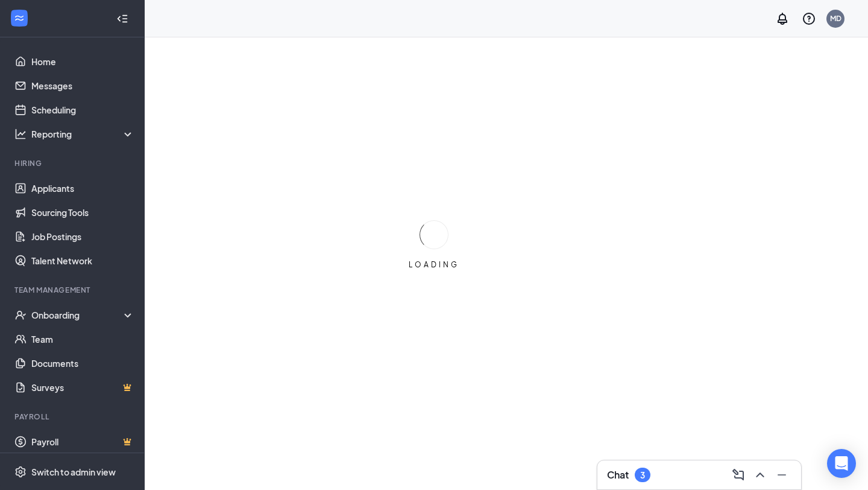 This screenshot has width=868, height=490. What do you see at coordinates (782, 475) in the screenshot?
I see `svg: Minimize` at bounding box center [782, 475].